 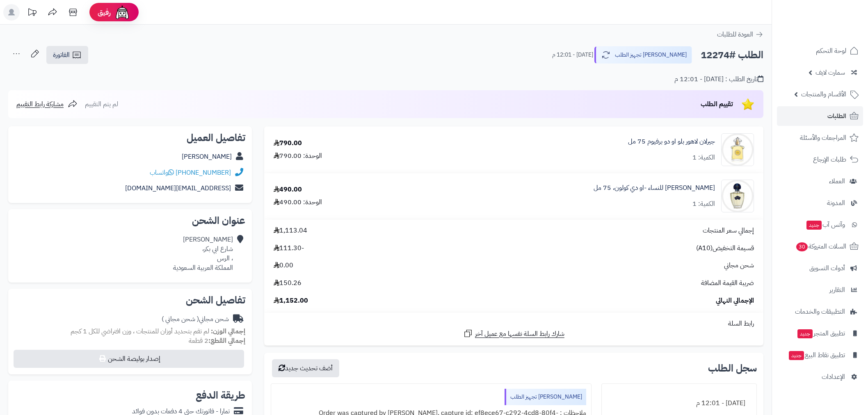 I want to click on div: شحن مجاني, so click(x=195, y=319).